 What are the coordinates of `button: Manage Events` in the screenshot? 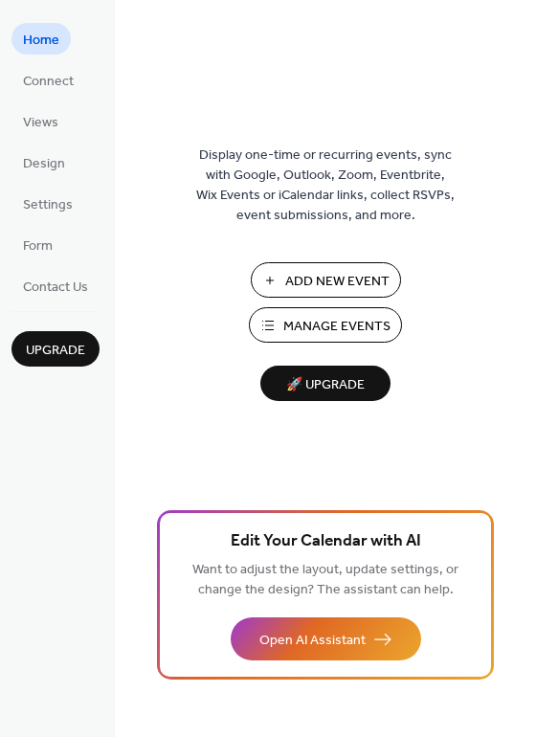 It's located at (325, 324).